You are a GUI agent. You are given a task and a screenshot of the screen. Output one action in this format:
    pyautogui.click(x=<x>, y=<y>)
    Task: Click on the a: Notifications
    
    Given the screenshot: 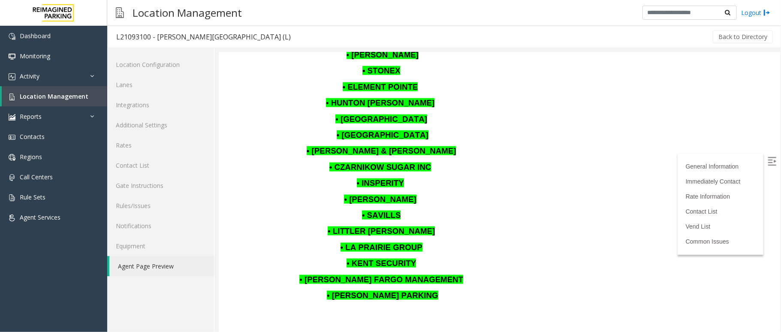 What is the action you would take?
    pyautogui.click(x=160, y=226)
    